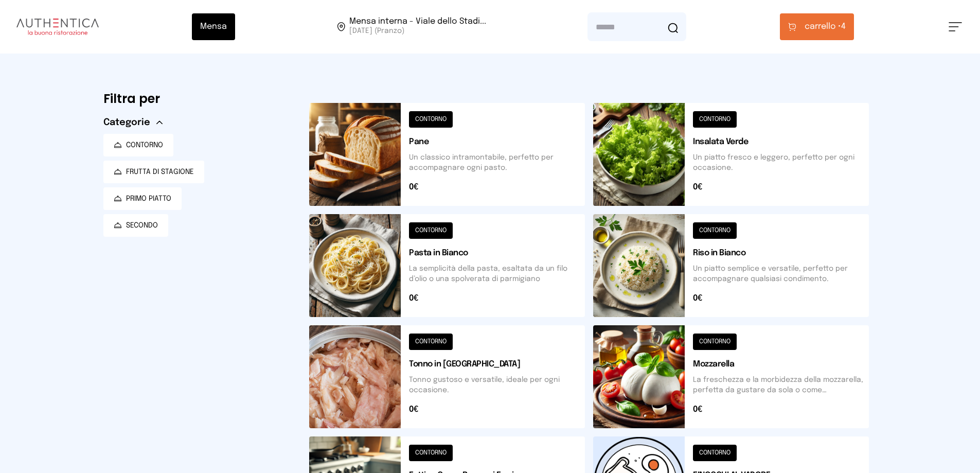  Describe the element at coordinates (138, 146) in the screenshot. I see `button: CONTORNO` at that location.